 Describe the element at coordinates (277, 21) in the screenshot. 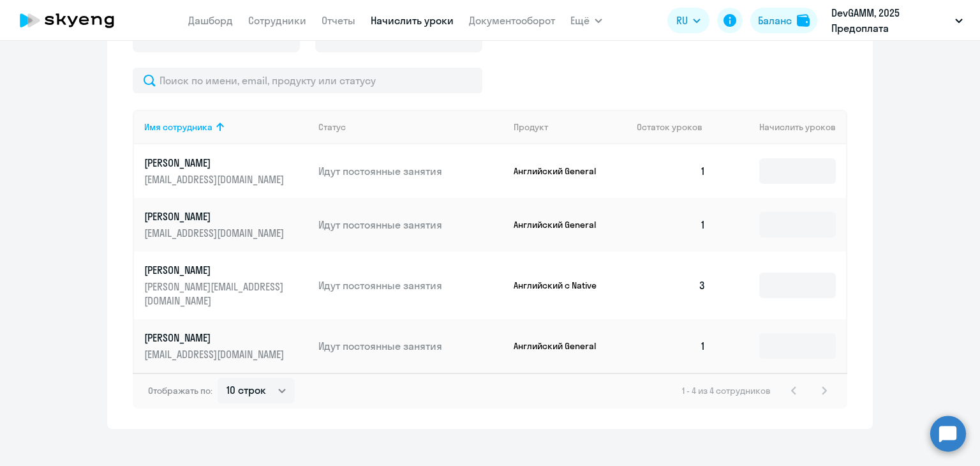

I see `a: Сотрудники` at that location.